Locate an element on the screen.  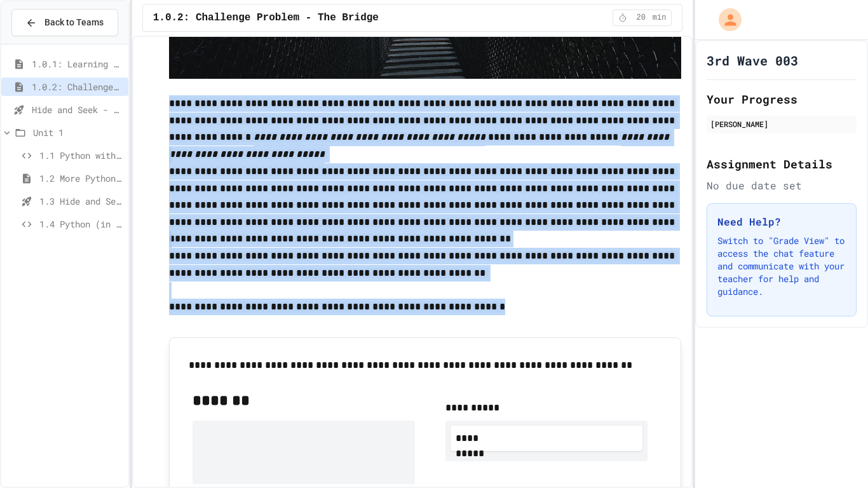
span: min is located at coordinates (660, 18).